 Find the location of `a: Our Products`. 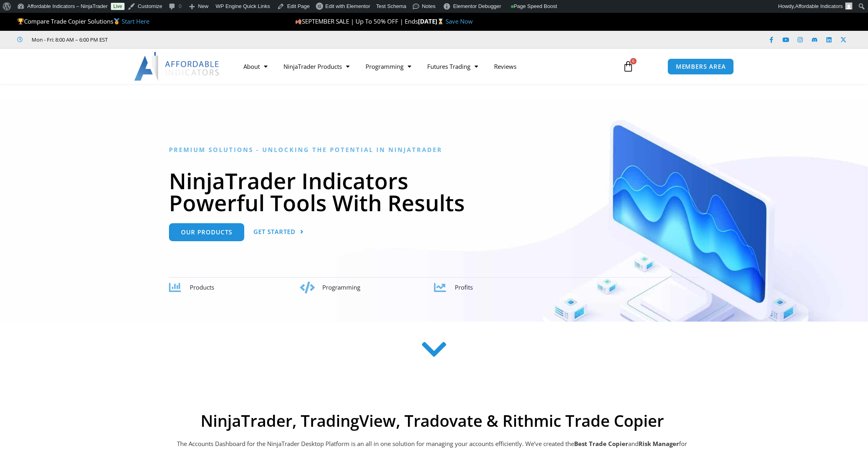

a: Our Products is located at coordinates (207, 232).